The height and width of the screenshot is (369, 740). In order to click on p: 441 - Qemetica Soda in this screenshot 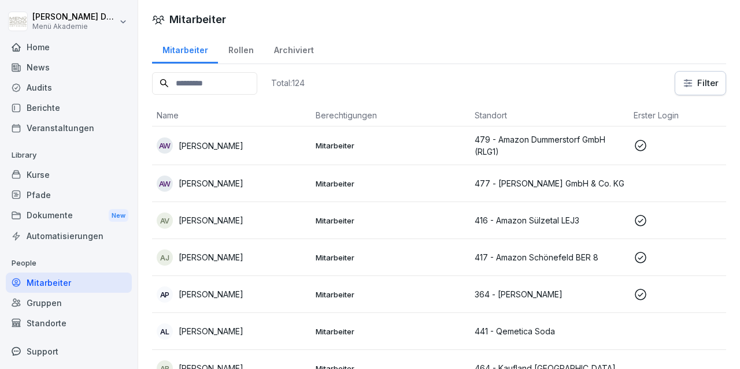, I will do `click(549, 331)`.